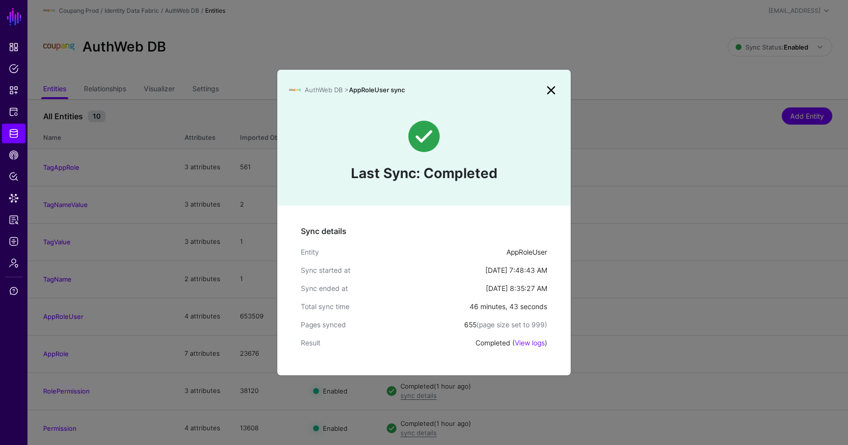 This screenshot has height=445, width=848. Describe the element at coordinates (403, 252) in the screenshot. I see `div: Entity` at that location.